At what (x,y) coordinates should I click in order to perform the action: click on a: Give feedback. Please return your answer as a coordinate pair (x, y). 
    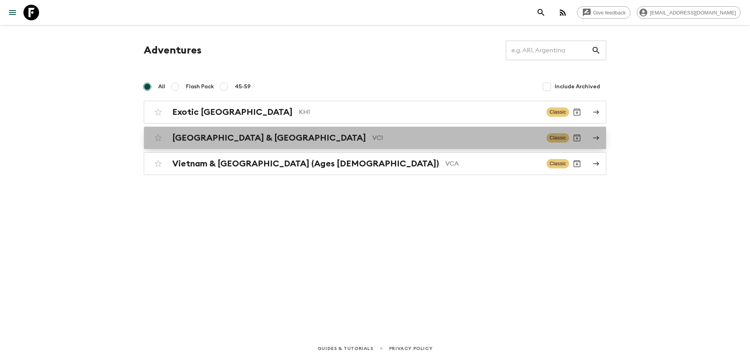
    Looking at the image, I should click on (604, 13).